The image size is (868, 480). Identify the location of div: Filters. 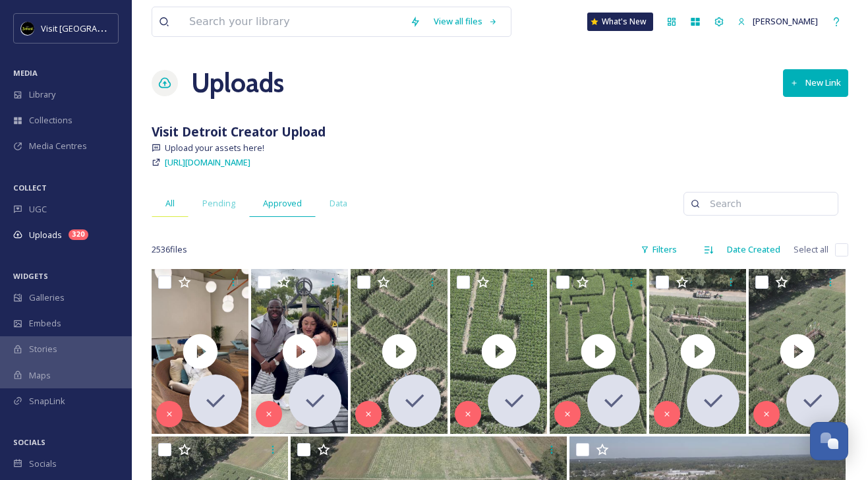
(658, 249).